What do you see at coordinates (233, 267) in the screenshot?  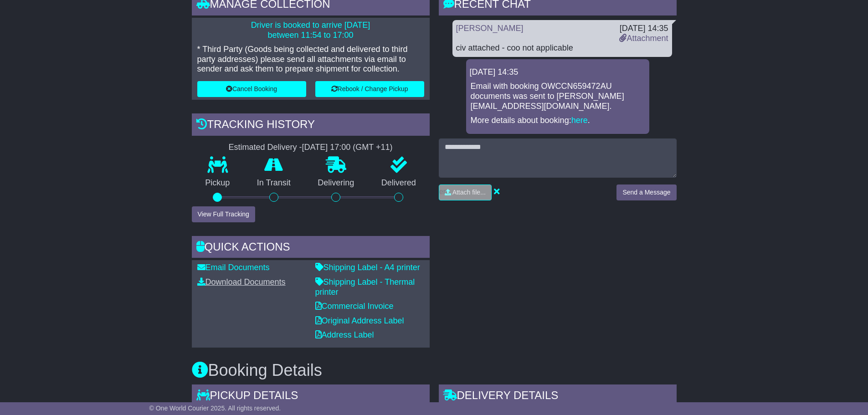 I see `a: Email Documents` at bounding box center [233, 267].